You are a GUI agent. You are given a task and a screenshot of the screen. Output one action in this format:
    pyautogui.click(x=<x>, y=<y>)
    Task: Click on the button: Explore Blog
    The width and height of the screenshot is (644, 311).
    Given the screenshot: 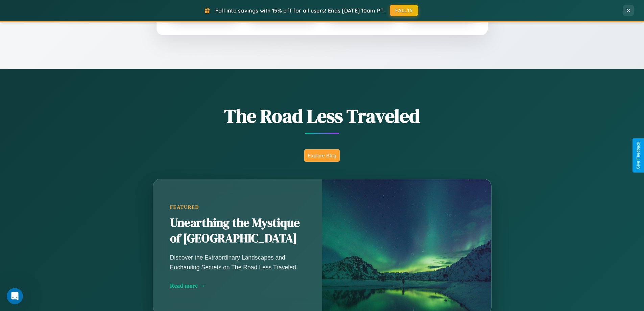 What is the action you would take?
    pyautogui.click(x=322, y=155)
    